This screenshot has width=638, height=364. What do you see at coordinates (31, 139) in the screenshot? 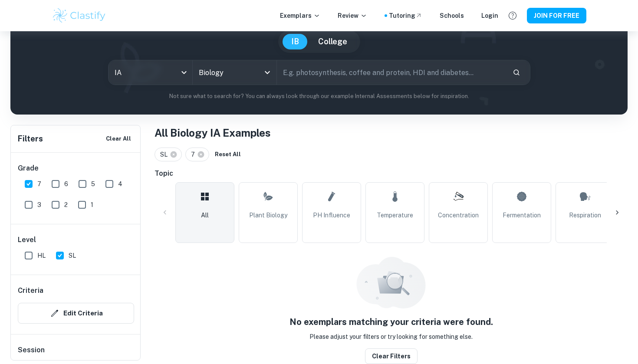
I see `h6: Filters` at bounding box center [31, 139].